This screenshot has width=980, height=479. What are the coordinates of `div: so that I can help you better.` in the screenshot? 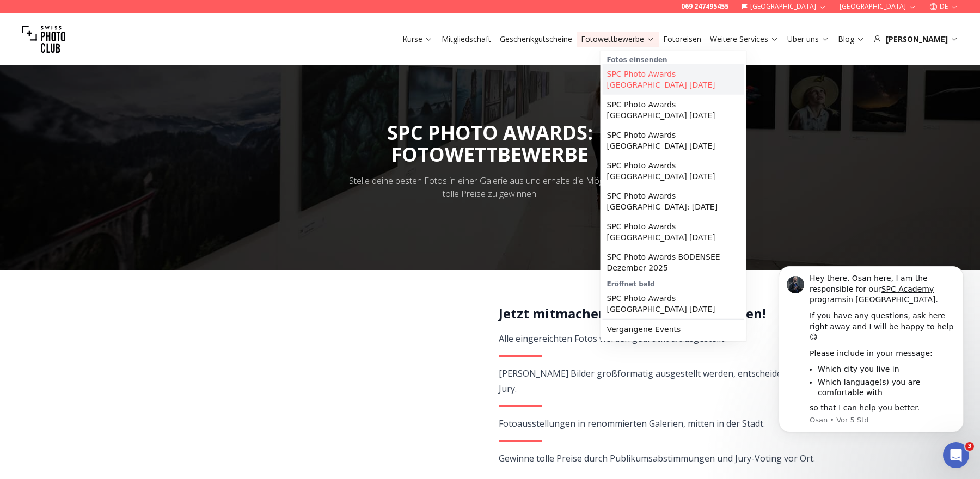 It's located at (120, 144).